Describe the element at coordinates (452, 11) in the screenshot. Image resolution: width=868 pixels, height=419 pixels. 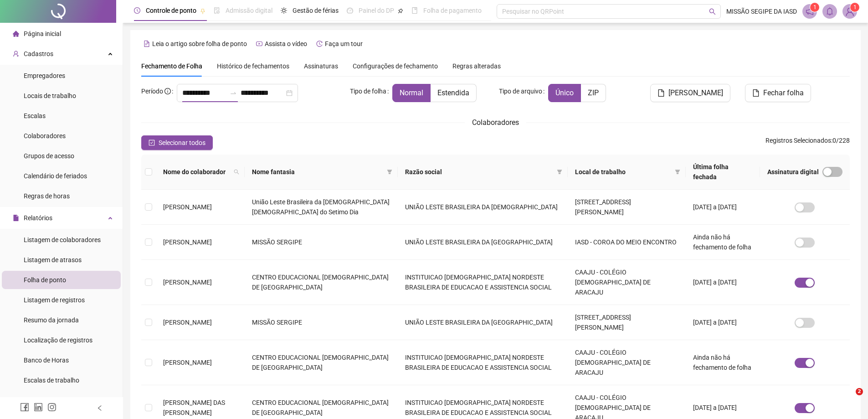
I see `span: Folha de pagamento` at that location.